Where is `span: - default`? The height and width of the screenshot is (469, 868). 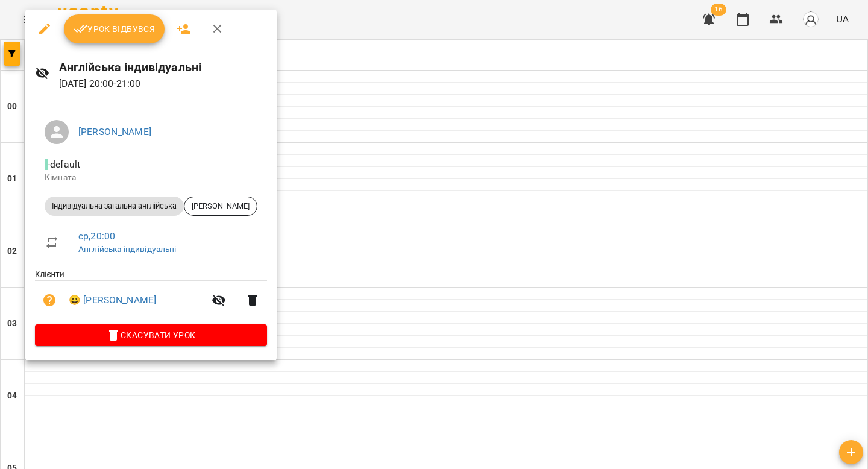
span: - default is located at coordinates (63, 164).